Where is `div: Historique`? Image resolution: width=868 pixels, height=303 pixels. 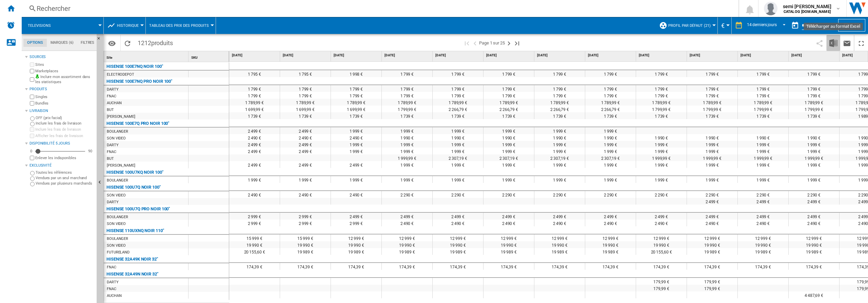 div: Historique is located at coordinates (124, 26).